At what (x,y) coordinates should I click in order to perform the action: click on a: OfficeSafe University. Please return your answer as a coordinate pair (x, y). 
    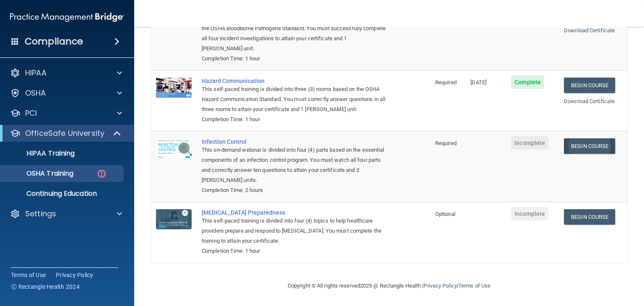
    Looking at the image, I should click on (66, 134).